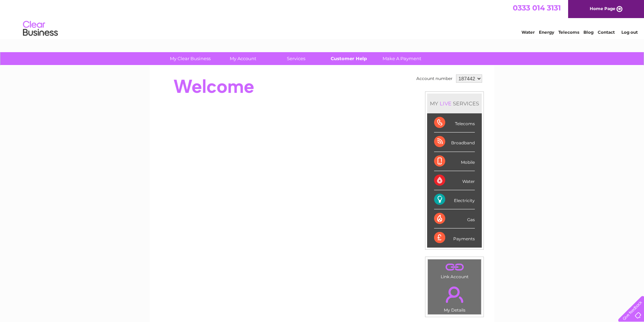 This screenshot has width=644, height=322. What do you see at coordinates (454, 270) in the screenshot?
I see `td: Link Account` at bounding box center [454, 270].